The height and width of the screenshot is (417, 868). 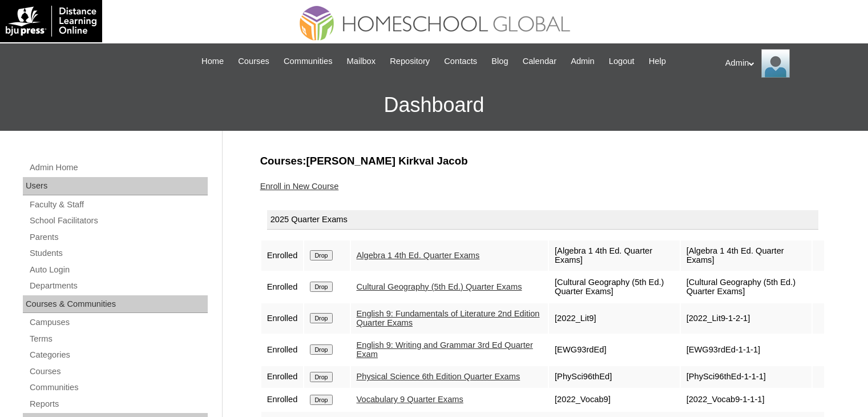 What do you see at coordinates (361, 61) in the screenshot?
I see `a: Mailbox` at bounding box center [361, 61].